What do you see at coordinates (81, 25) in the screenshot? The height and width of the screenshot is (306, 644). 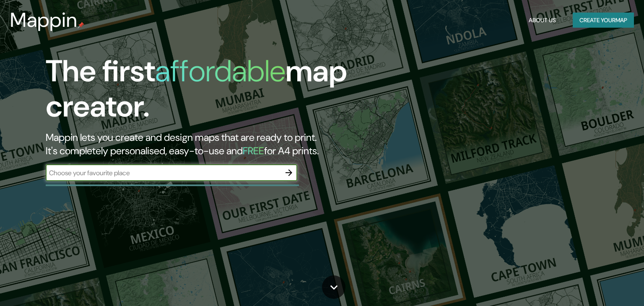 I see `img: mappin-pin` at bounding box center [81, 25].